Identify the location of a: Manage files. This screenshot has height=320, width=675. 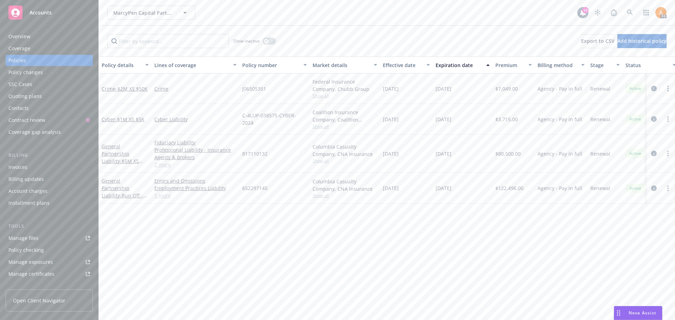
(49, 238).